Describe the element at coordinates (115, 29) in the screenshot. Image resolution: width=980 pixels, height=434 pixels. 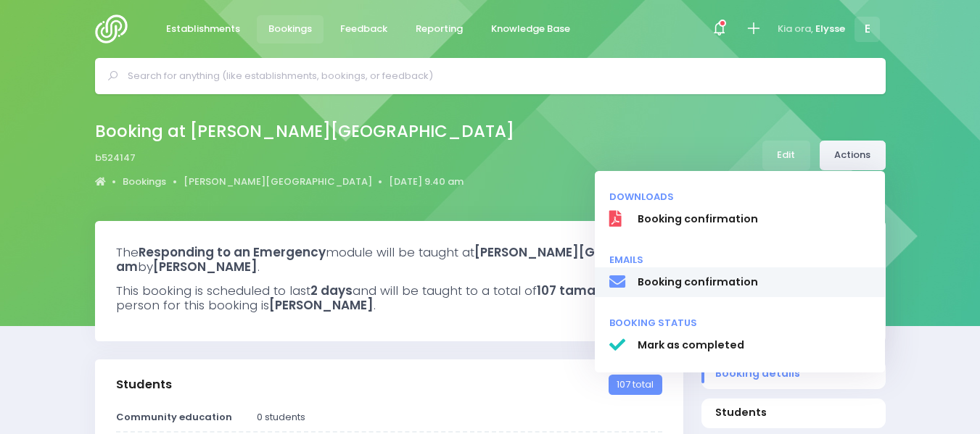
I see `img: Logo` at that location.